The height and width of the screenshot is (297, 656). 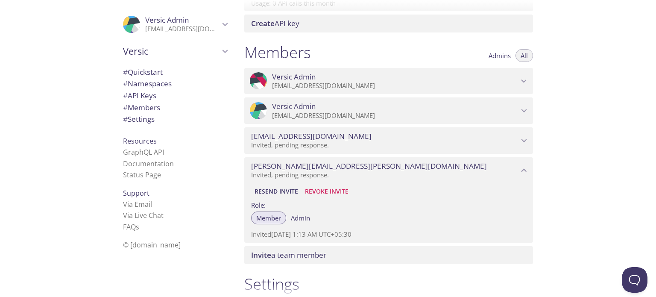 What do you see at coordinates (289, 254) in the screenshot?
I see `span: a team member` at bounding box center [289, 254].